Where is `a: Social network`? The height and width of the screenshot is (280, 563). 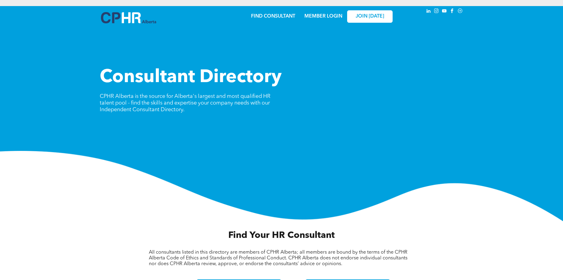
a: Social network is located at coordinates (460, 12).